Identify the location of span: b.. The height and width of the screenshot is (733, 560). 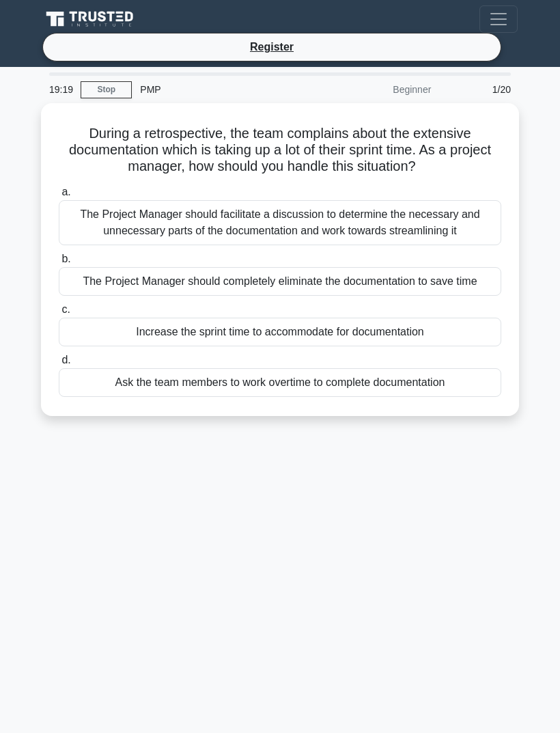
(66, 258).